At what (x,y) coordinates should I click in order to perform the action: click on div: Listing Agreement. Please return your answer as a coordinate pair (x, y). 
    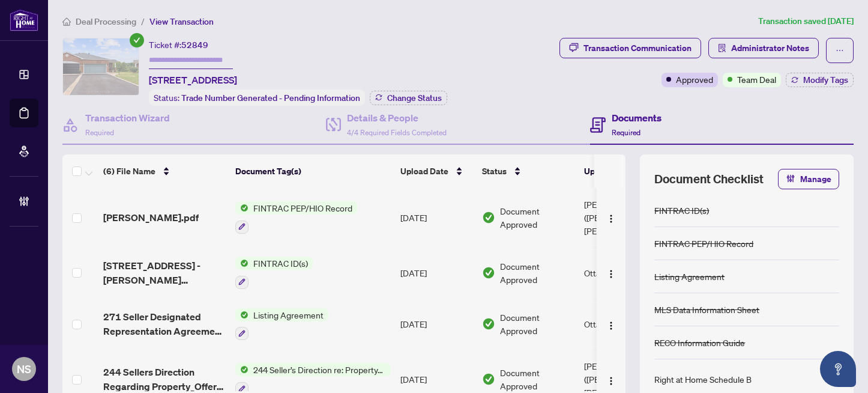
    Looking at the image, I should click on (690, 276).